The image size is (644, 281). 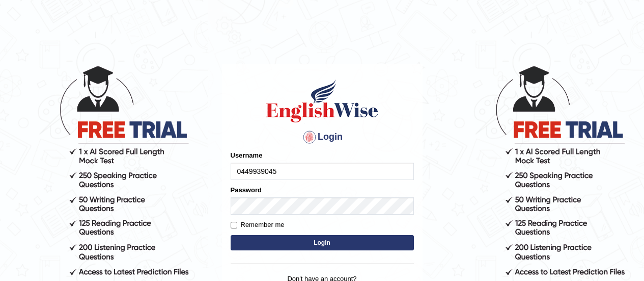 I want to click on img: Logo of English Wise sign in for intelligent practice with AI, so click(x=322, y=101).